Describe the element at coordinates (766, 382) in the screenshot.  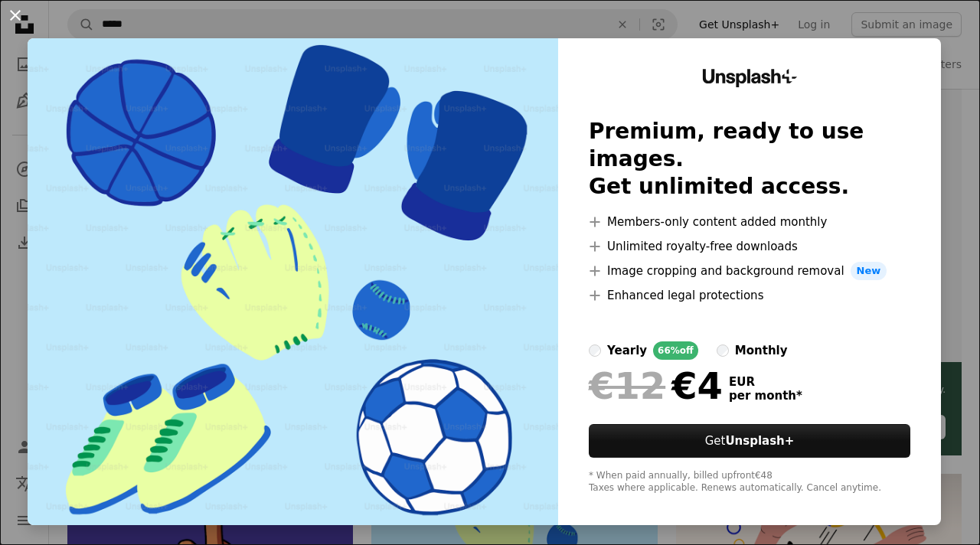
I see `span: EUR` at that location.